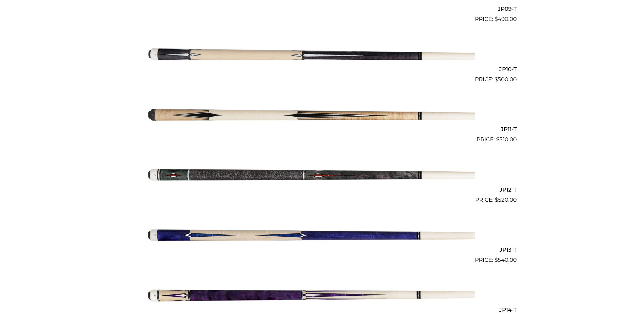  I want to click on img: JP13-T, so click(310, 235).